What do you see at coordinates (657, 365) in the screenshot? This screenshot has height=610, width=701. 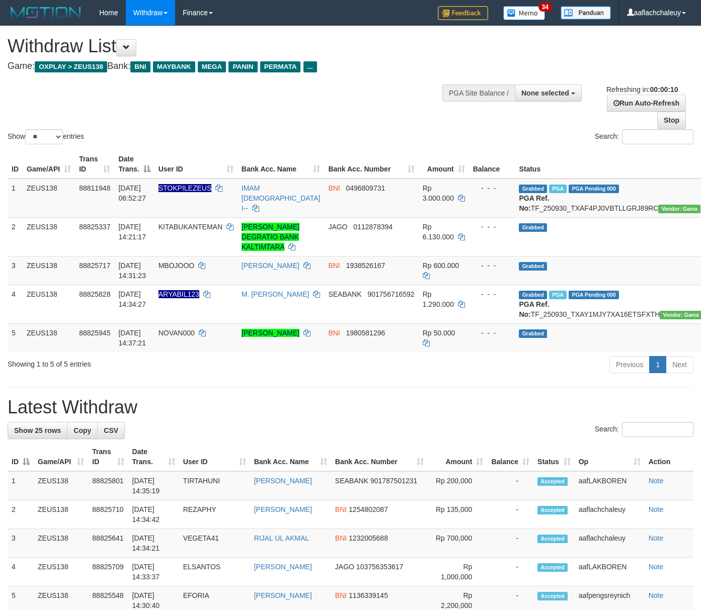 I see `a: 1` at bounding box center [657, 365].